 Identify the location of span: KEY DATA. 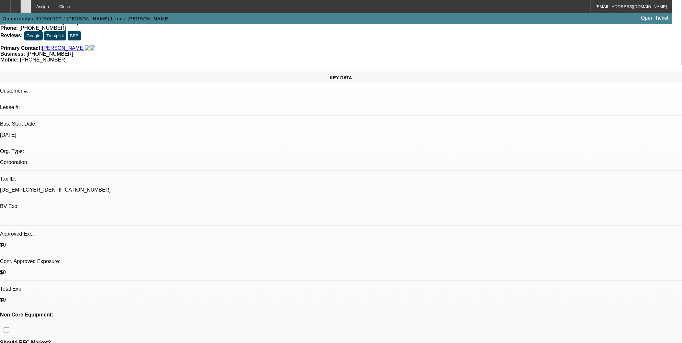
(341, 78).